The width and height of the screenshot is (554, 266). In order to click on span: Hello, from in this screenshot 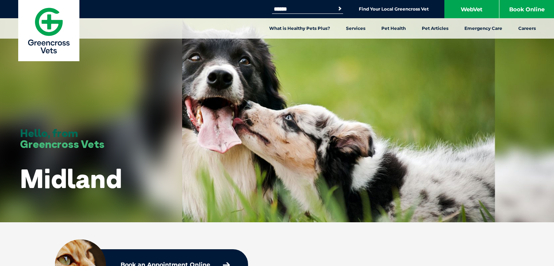, I will do `click(49, 133)`.